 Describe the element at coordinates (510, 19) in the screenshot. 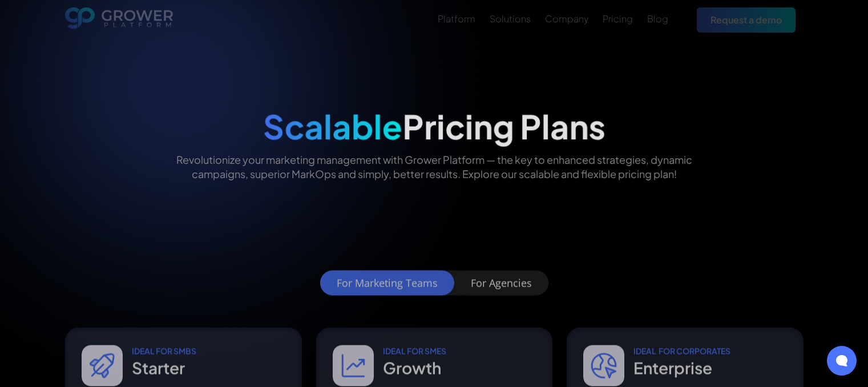

I see `a: Solutions` at that location.